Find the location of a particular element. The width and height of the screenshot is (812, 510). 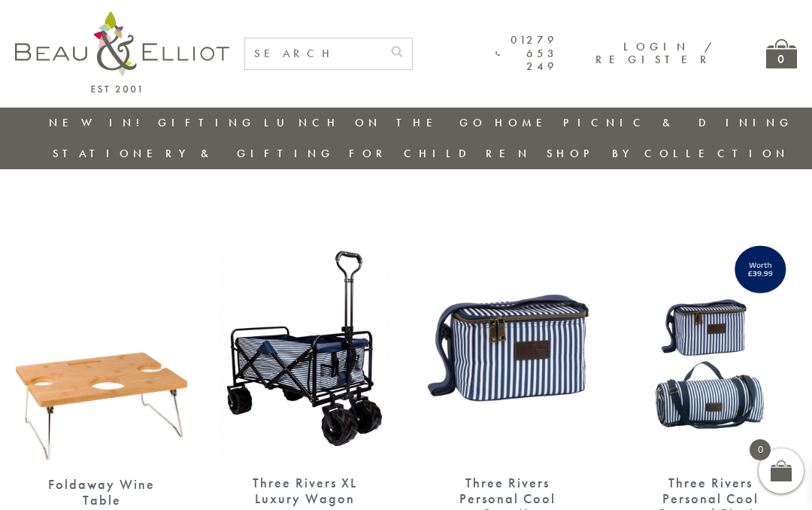

img: Three Rivers Personal Cool Bag 4L is located at coordinates (507, 348).